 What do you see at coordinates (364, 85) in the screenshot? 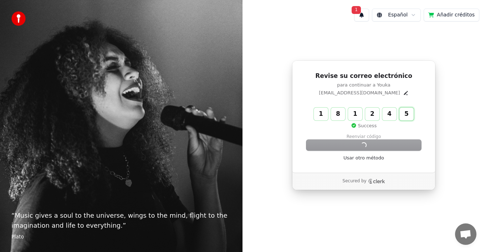
I see `p: para continuar a Youka` at bounding box center [364, 85].